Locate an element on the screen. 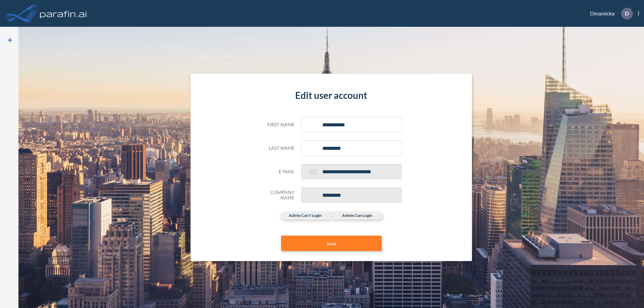  h5: First name is located at coordinates (278, 125).